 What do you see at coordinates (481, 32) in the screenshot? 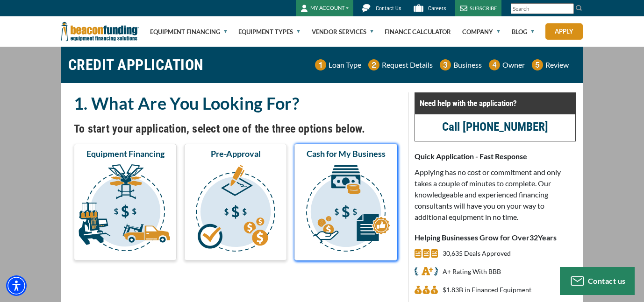
I see `a: Company` at bounding box center [481, 32].